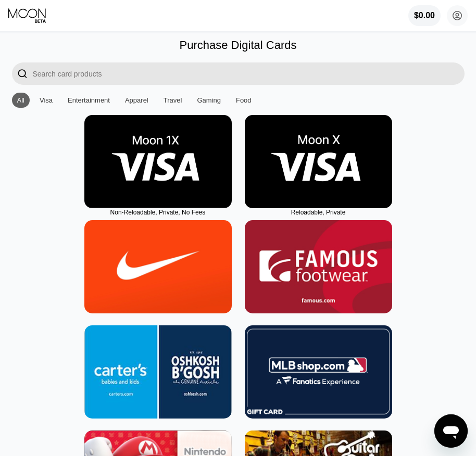 This screenshot has height=456, width=476. Describe the element at coordinates (173, 100) in the screenshot. I see `div: Travel` at that location.